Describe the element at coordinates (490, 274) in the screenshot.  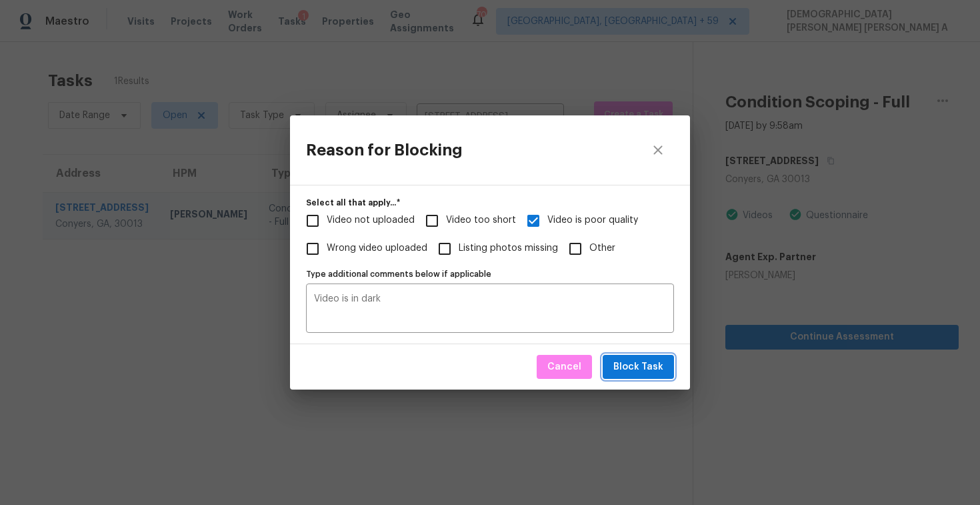
I see `label: Type additional comments below if applicable` at that location.